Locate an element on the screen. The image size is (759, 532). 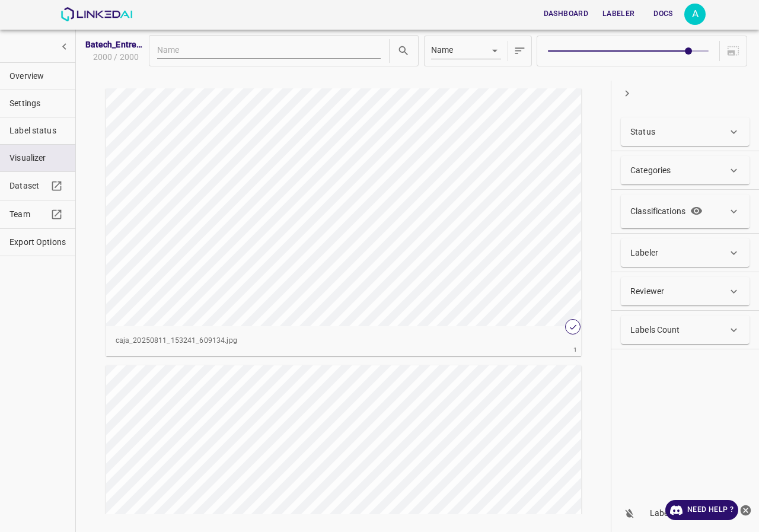
span: Settings is located at coordinates (38, 103).